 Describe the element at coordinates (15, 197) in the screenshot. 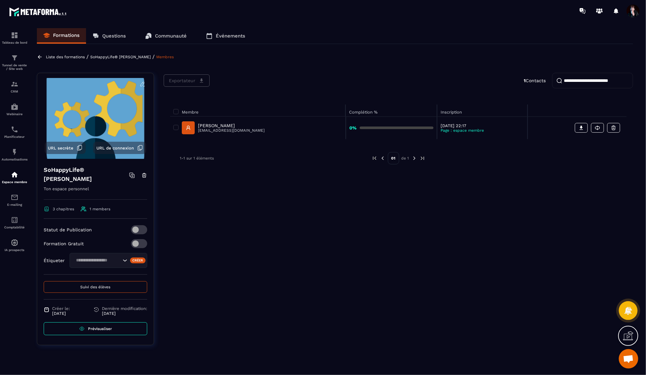

I see `img: email` at that location.